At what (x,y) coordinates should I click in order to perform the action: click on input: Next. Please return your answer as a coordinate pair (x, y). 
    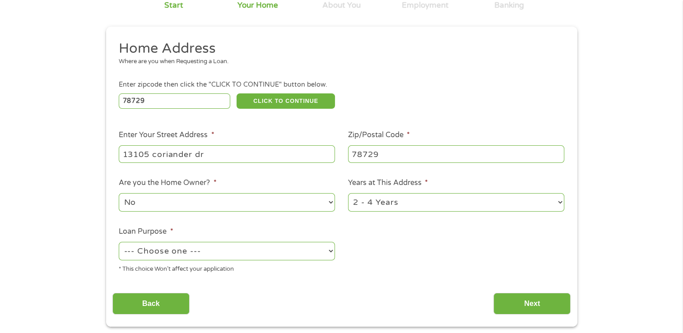
    Looking at the image, I should click on (532, 304).